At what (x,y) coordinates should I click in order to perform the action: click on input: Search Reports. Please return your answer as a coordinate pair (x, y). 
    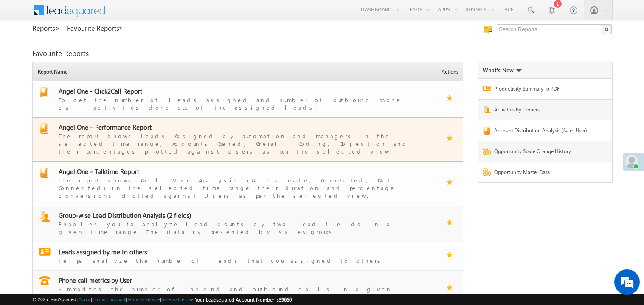
    Looking at the image, I should click on (554, 29).